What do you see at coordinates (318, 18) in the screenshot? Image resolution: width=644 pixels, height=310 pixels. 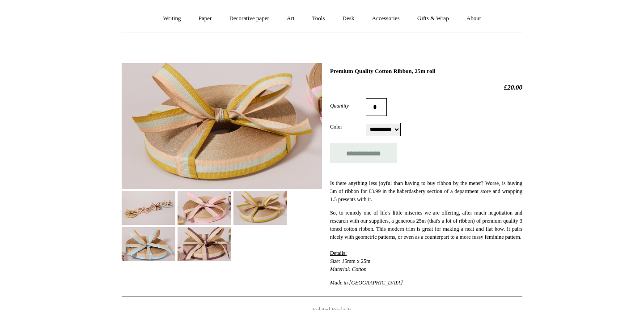 I see `a: Tools` at bounding box center [318, 18].